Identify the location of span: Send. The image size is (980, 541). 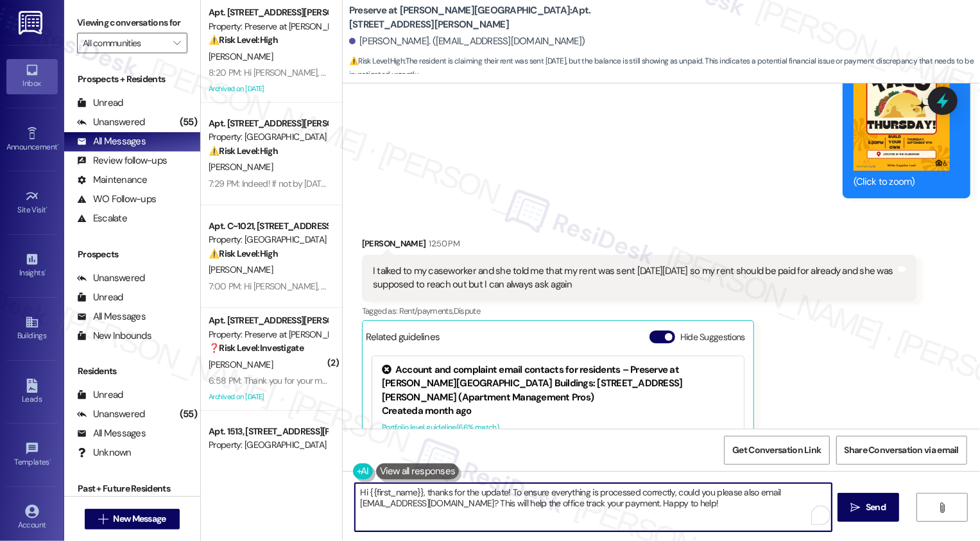
(875, 508).